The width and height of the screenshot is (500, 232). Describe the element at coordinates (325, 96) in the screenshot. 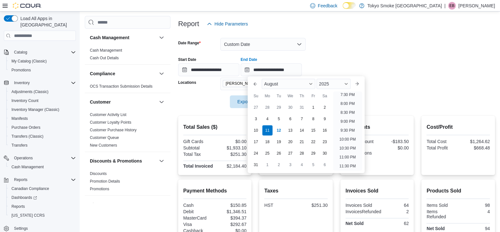

I see `div: Sa` at that location.